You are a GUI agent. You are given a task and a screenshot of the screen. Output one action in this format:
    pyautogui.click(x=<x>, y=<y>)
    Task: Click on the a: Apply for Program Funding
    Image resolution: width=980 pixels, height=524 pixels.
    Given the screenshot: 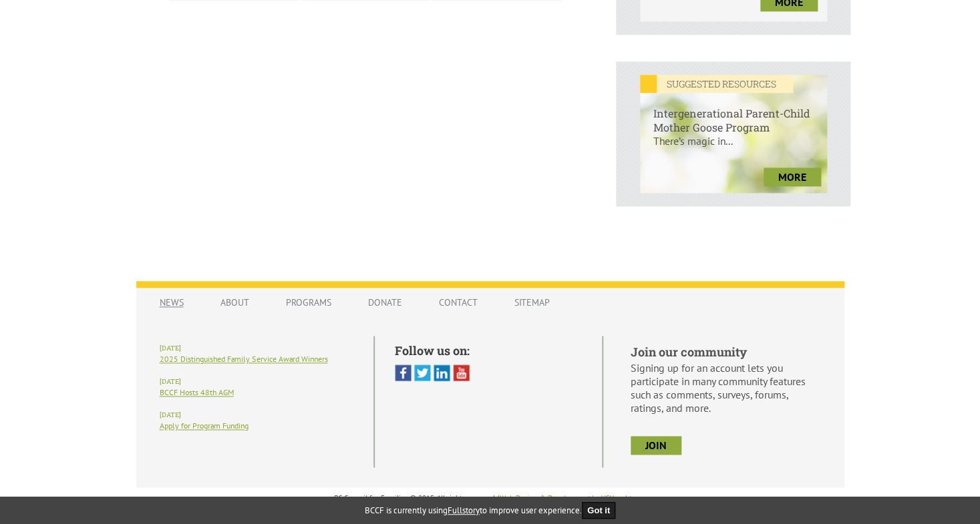 What is the action you would take?
    pyautogui.click(x=204, y=426)
    